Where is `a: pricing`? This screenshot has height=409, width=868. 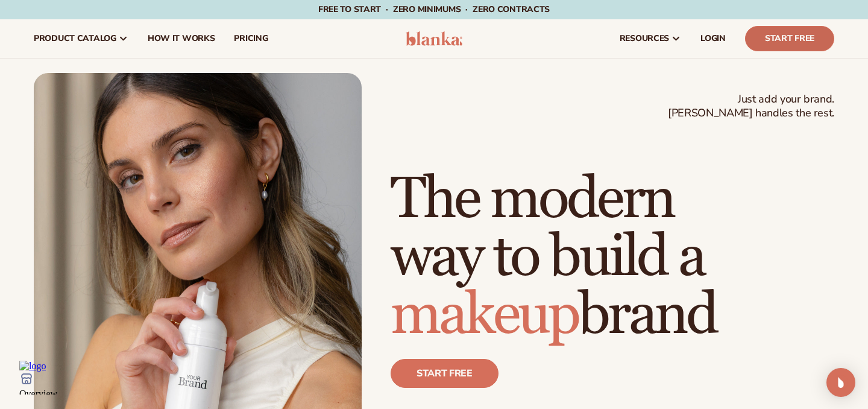 a: pricing is located at coordinates (251, 38).